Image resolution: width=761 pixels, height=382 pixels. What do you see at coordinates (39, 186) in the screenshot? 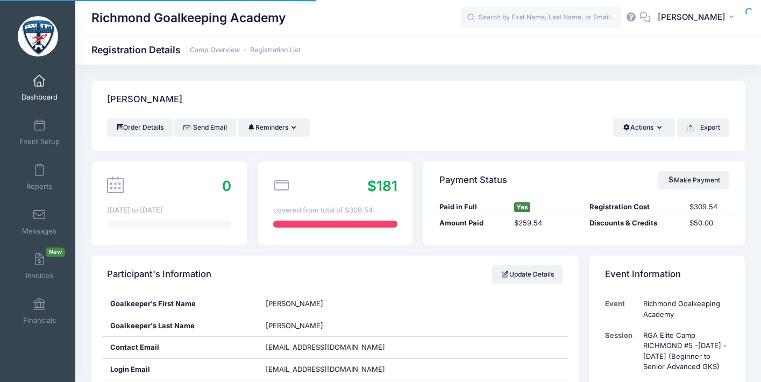
I see `span: Reports` at bounding box center [39, 186].